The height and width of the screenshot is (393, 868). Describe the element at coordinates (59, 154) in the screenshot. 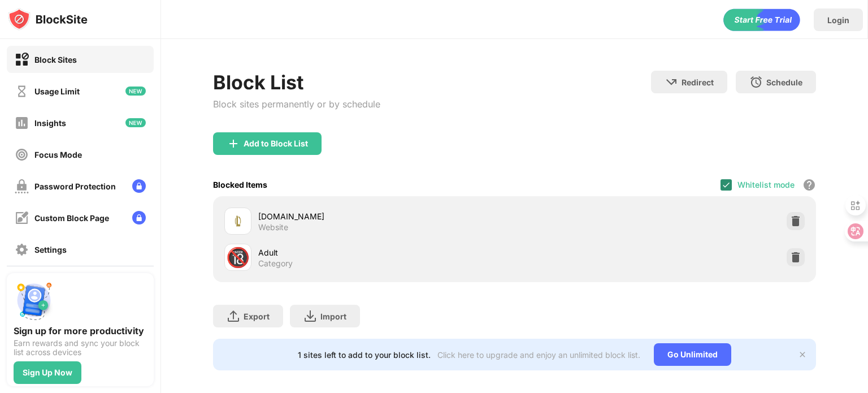

I see `div: Focus Mode` at that location.